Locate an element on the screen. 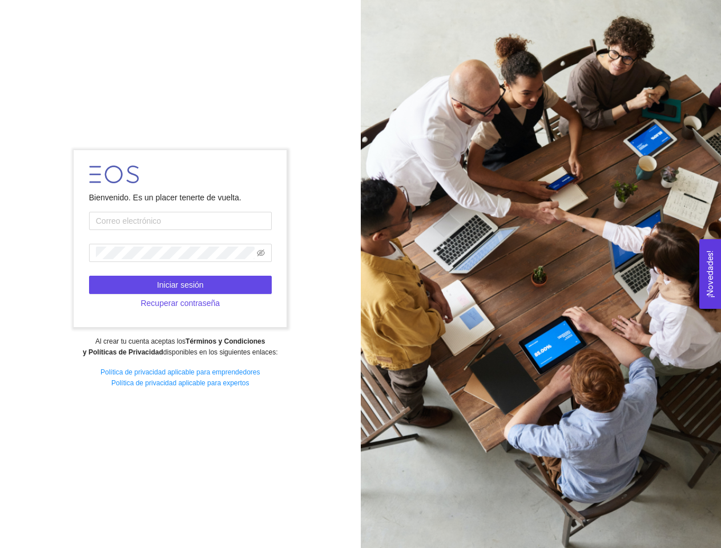 The height and width of the screenshot is (548, 721). a: Política de privacidad aplicable para emprendedores is located at coordinates (181, 372).